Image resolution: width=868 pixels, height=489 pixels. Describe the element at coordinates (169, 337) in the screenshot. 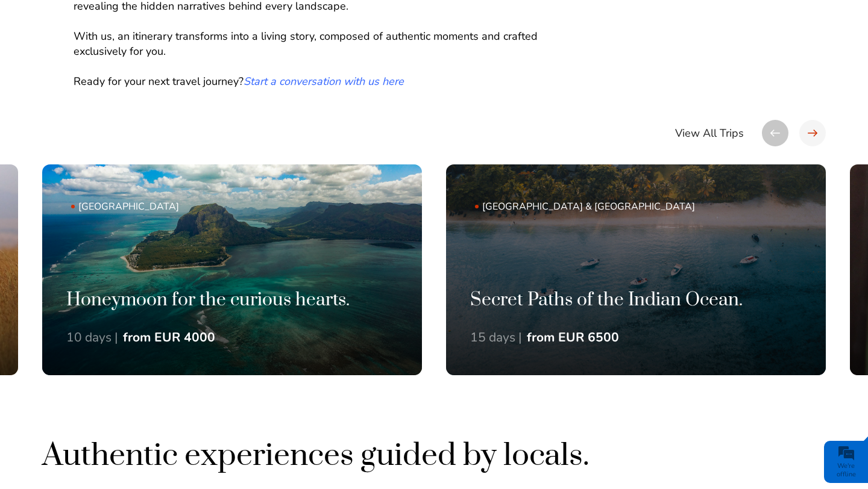

I see `div: from EUR 4000` at that location.